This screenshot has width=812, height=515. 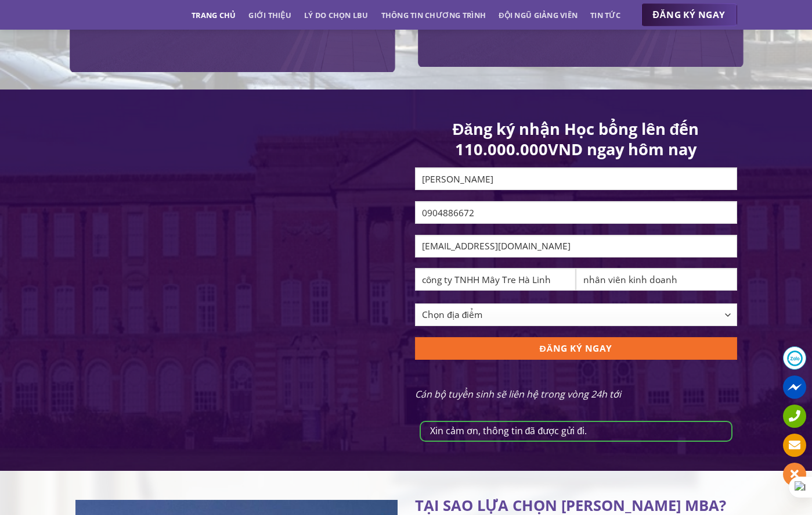 What do you see at coordinates (336, 15) in the screenshot?
I see `a: Lý do chọn LBU` at bounding box center [336, 15].